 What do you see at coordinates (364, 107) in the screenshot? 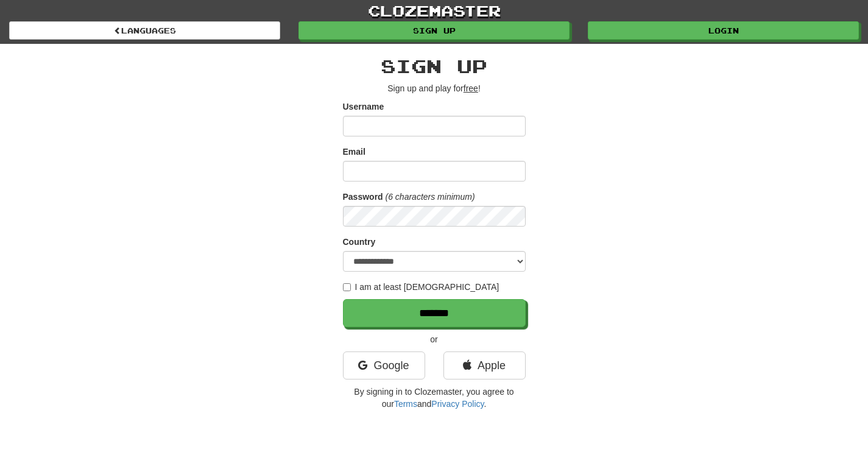
I see `label: Username` at bounding box center [364, 107].